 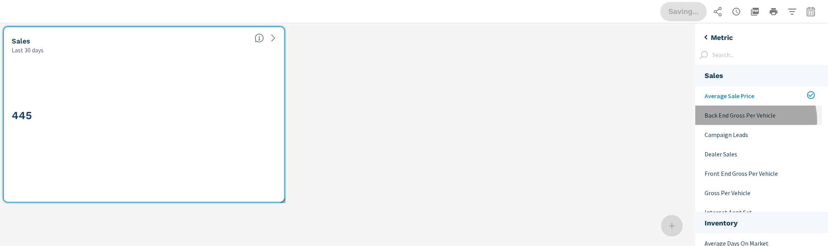 I want to click on button: "Export Report to PDF", so click(x=755, y=12).